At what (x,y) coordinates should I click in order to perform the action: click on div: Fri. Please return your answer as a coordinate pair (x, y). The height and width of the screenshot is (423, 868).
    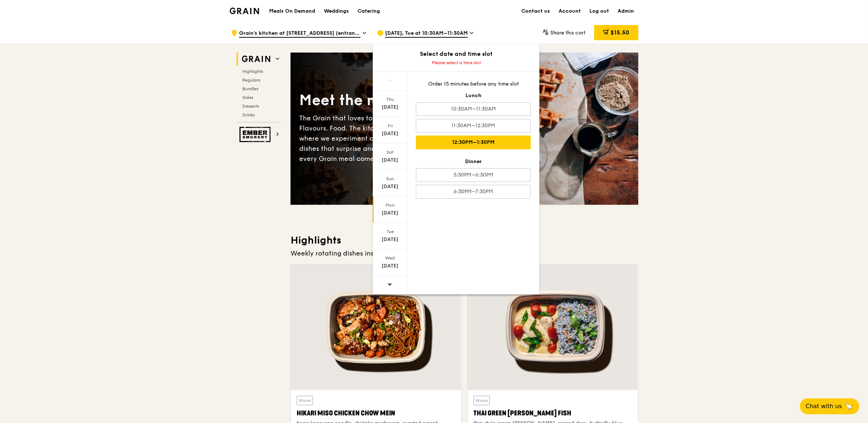
    Looking at the image, I should click on (390, 126).